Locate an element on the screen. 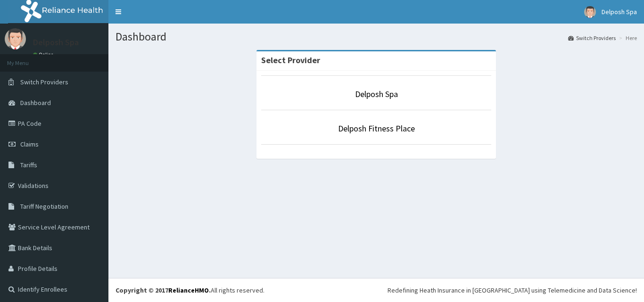 Image resolution: width=644 pixels, height=302 pixels. strong: Copyright © 2017 . is located at coordinates (163, 291).